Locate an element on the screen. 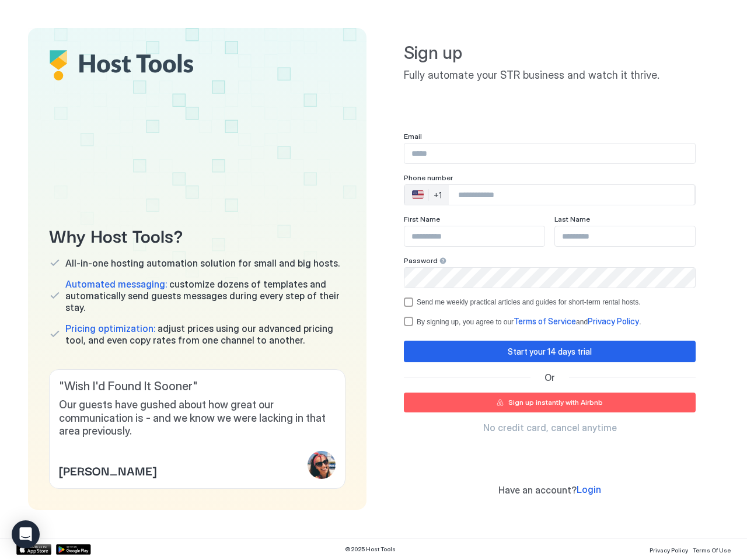 The image size is (747, 560). span: Password is located at coordinates (421, 260).